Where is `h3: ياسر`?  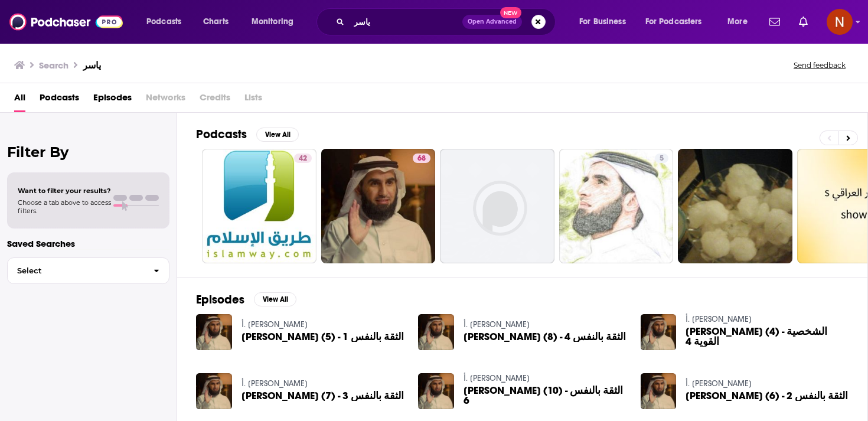
h3: ياسر is located at coordinates (92, 65).